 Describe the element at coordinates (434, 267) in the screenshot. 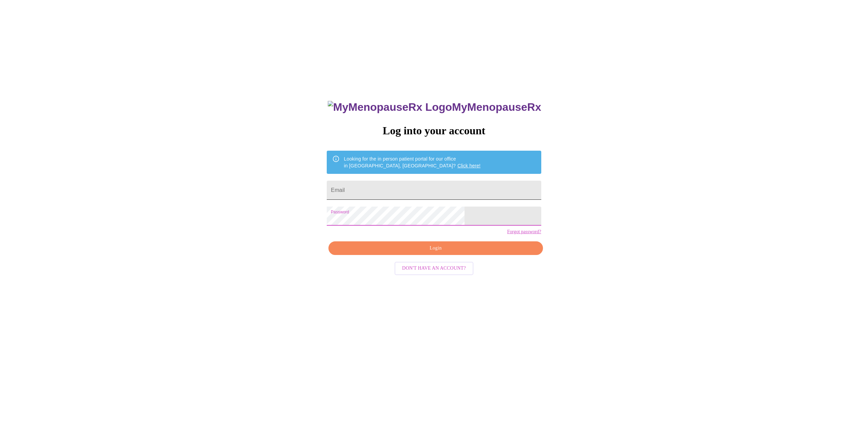

I see `a: Don't have an account?` at that location.